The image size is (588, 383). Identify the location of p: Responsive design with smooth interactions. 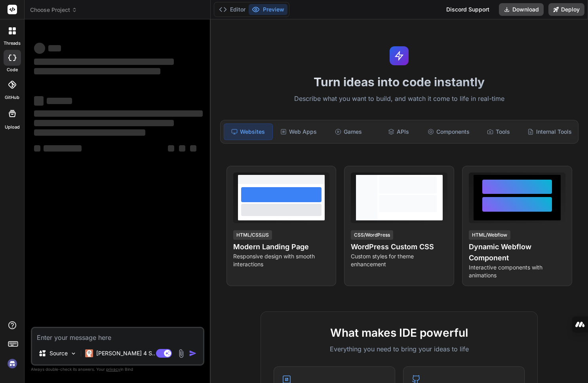
(281, 260).